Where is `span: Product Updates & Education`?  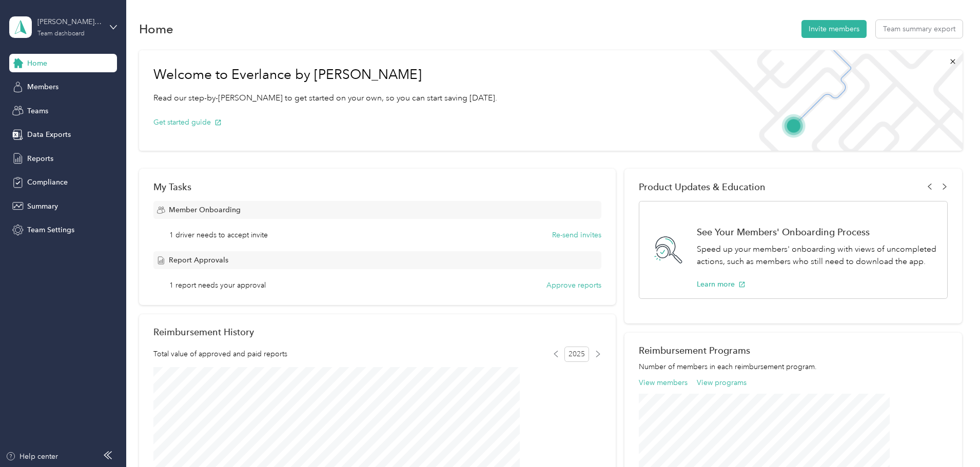 span: Product Updates & Education is located at coordinates (702, 187).